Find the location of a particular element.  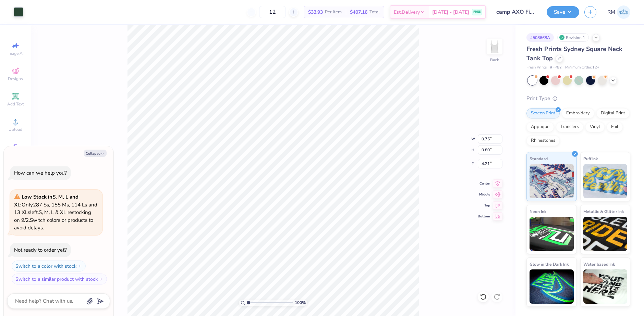

span: Per Item is located at coordinates (333, 12).